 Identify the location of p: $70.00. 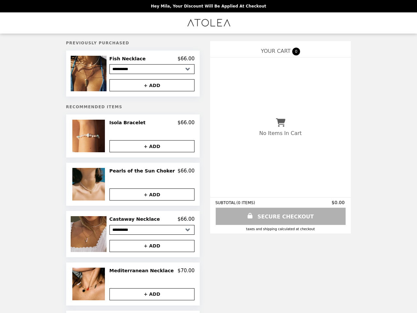
(186, 270).